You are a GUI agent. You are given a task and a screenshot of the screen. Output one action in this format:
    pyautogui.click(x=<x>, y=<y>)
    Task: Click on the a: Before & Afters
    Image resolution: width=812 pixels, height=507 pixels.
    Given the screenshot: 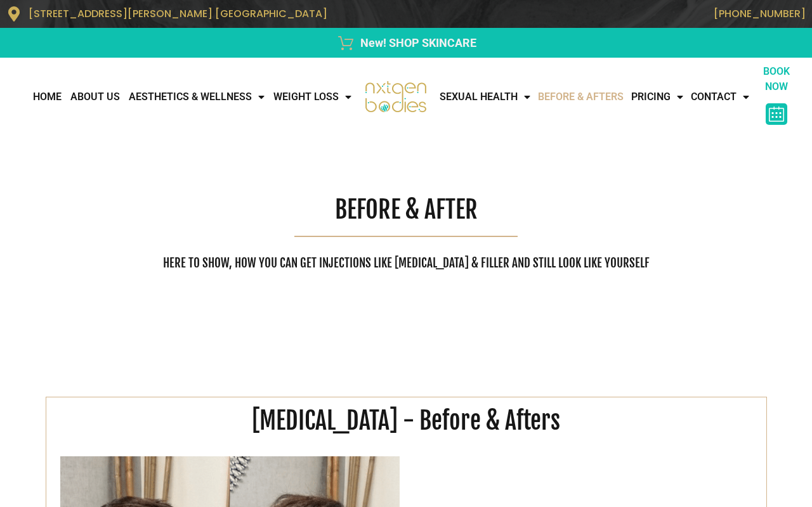 What is the action you would take?
    pyautogui.click(x=581, y=97)
    